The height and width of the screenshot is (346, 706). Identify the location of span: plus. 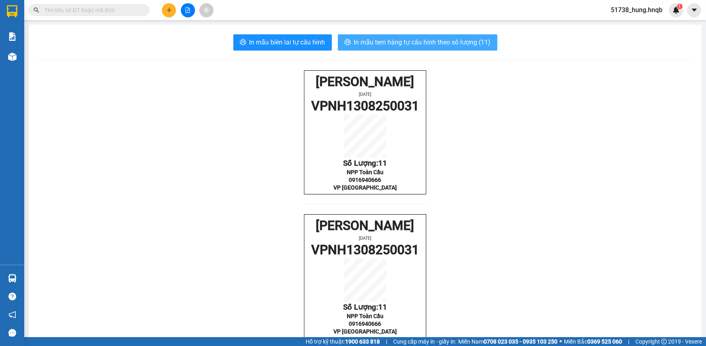
(169, 10).